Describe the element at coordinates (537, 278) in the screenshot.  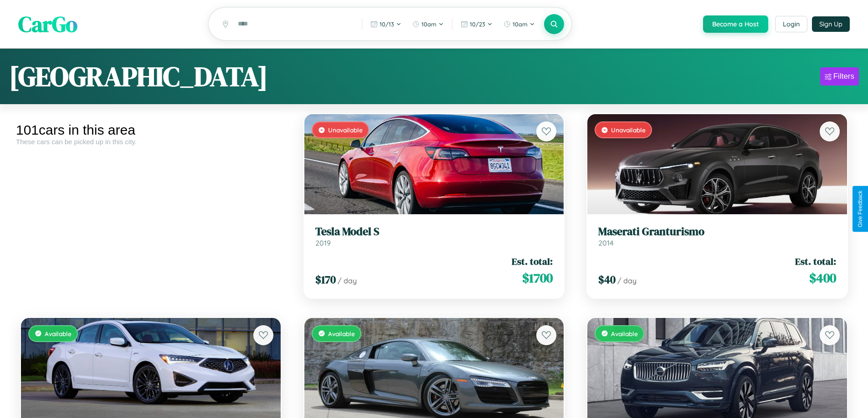
I see `span: $ 1700` at that location.